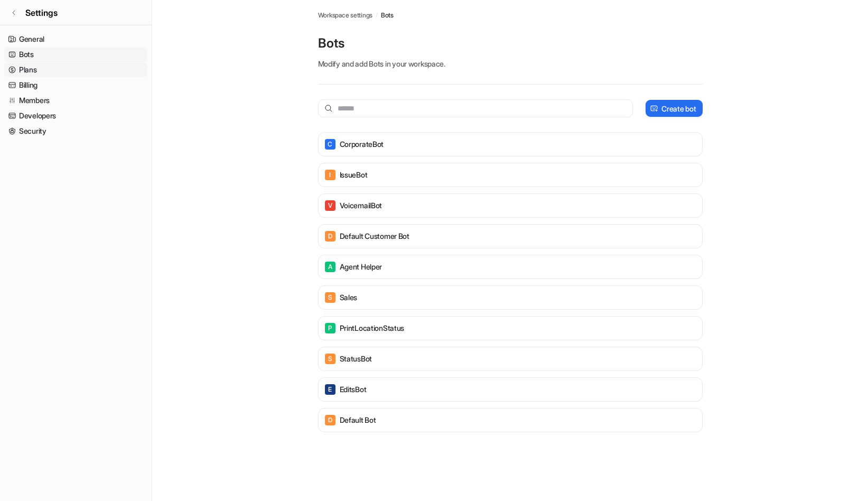  What do you see at coordinates (673, 108) in the screenshot?
I see `button: Create bot` at bounding box center [673, 108].